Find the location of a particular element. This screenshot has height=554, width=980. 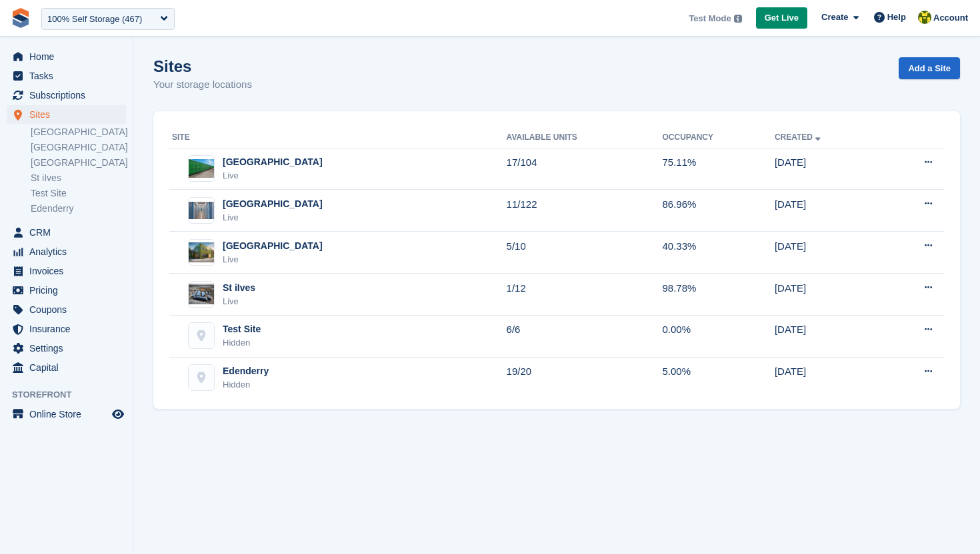

span: Capital is located at coordinates (70, 368).